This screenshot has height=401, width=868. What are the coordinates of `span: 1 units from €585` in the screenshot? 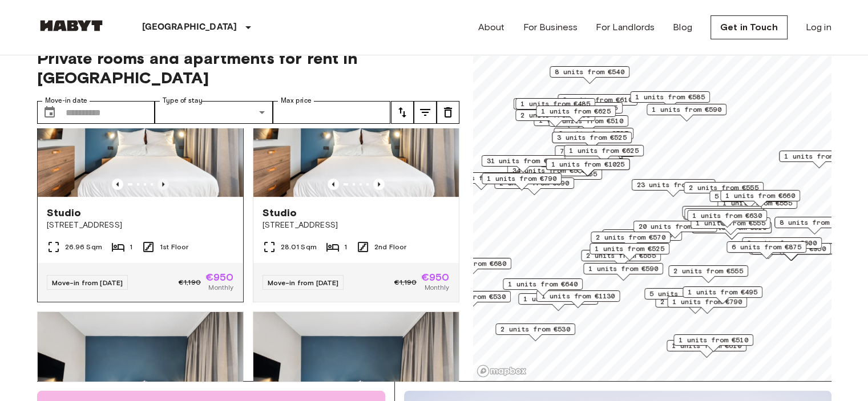 It's located at (670, 97).